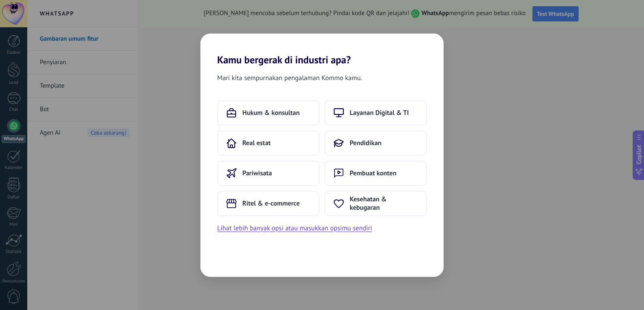  Describe the element at coordinates (268, 143) in the screenshot. I see `button: Real estat` at that location.